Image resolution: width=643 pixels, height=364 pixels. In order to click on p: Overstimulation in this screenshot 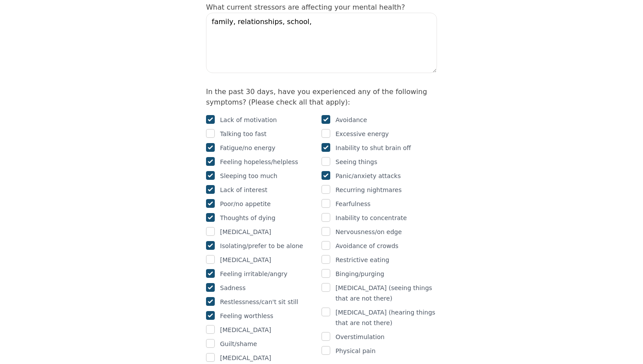, I will do `click(360, 337)`.